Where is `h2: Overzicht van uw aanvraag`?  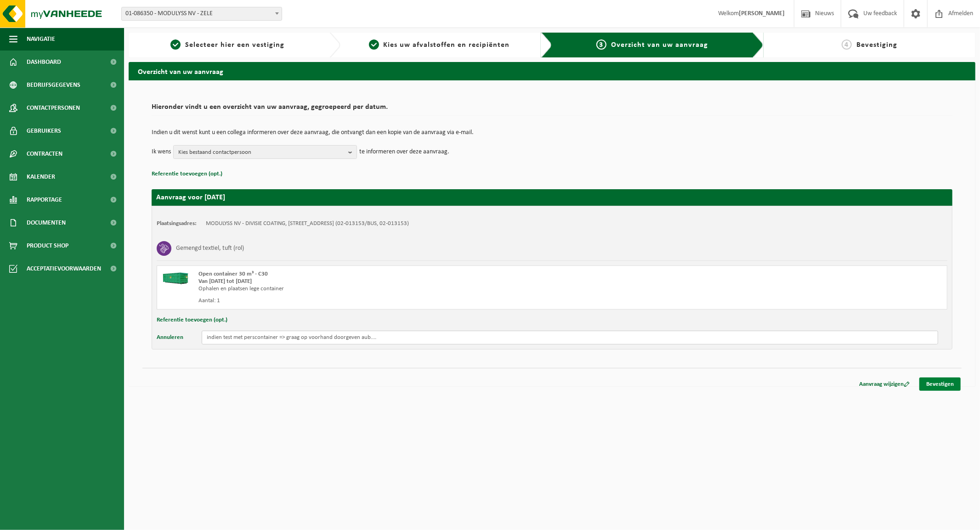 h2: Overzicht van uw aanvraag is located at coordinates (551, 71).